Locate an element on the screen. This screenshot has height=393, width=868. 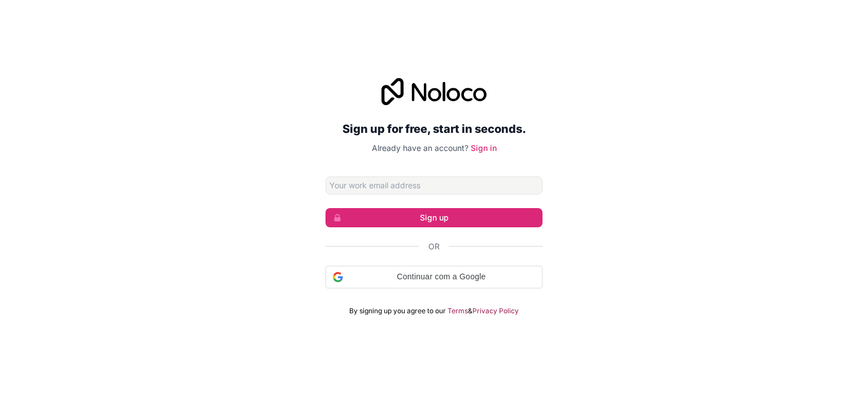
span: Or is located at coordinates (434, 247).